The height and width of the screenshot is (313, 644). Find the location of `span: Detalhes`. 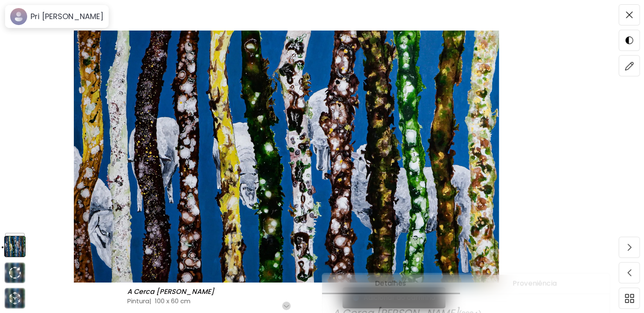

span: Detalhes is located at coordinates (391, 283).